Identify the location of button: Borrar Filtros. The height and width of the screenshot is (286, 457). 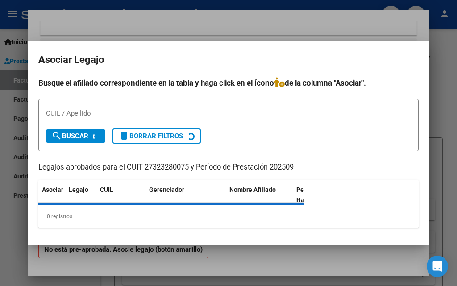
(157, 136).